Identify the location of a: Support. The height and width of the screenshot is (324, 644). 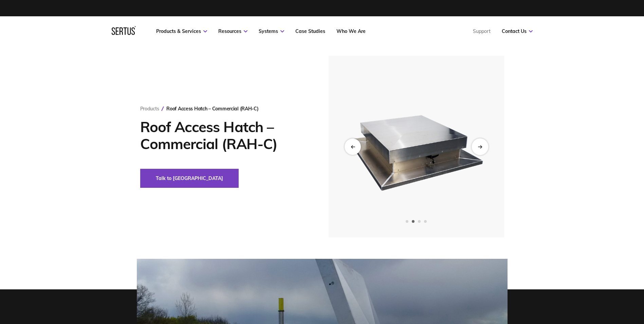
(482, 31).